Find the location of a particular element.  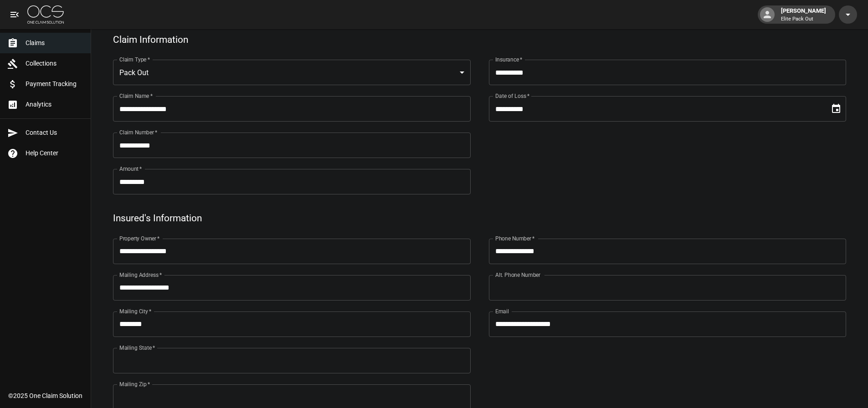

div: © 2025 One Claim Solution is located at coordinates (45, 395).